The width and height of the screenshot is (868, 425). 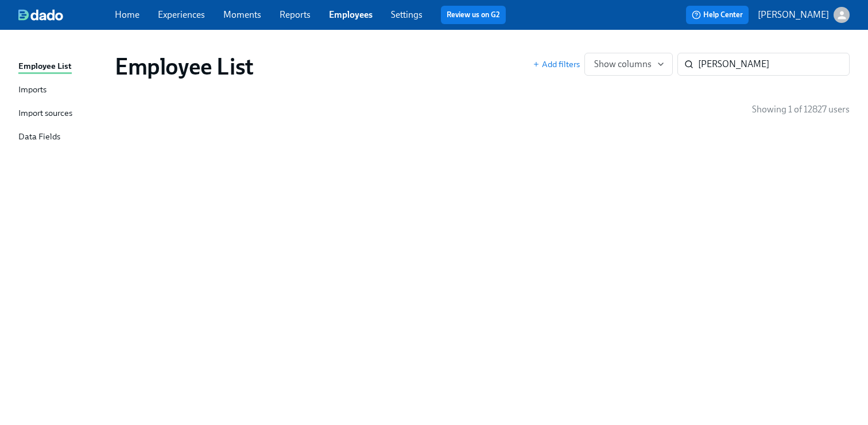 I want to click on h1: Employee List, so click(x=184, y=67).